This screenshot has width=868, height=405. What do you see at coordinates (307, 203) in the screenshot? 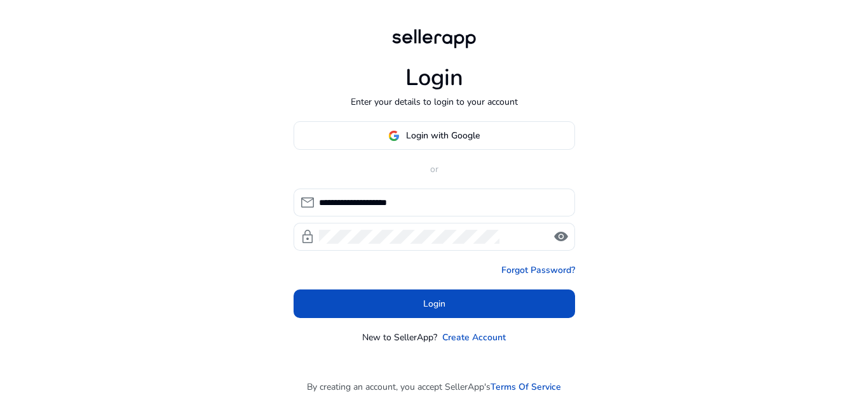
I see `span: mail` at bounding box center [307, 203].